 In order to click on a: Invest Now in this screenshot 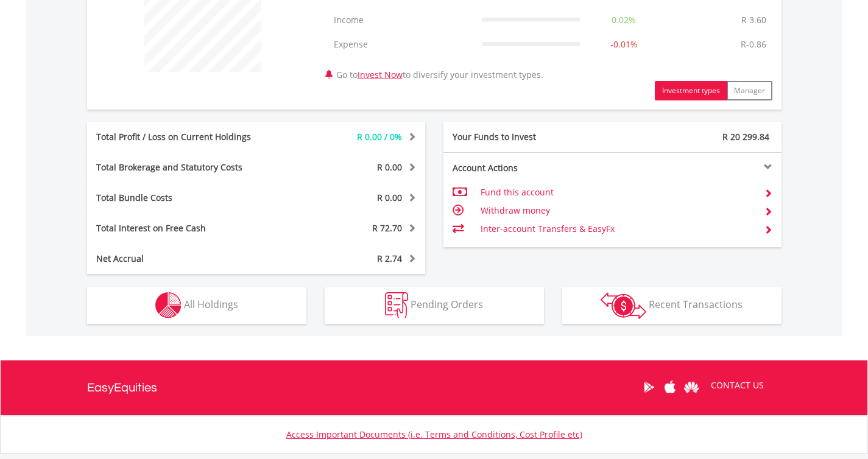, I will do `click(380, 74)`.